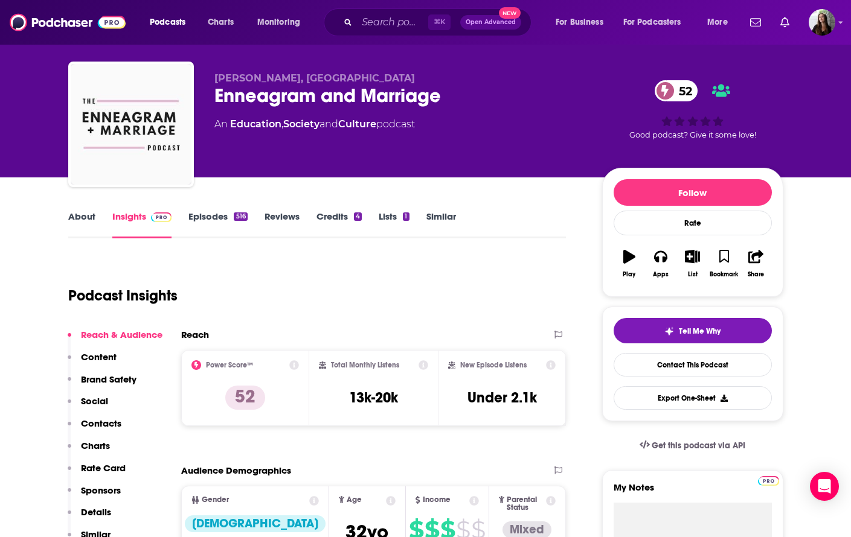  I want to click on p: Social, so click(94, 401).